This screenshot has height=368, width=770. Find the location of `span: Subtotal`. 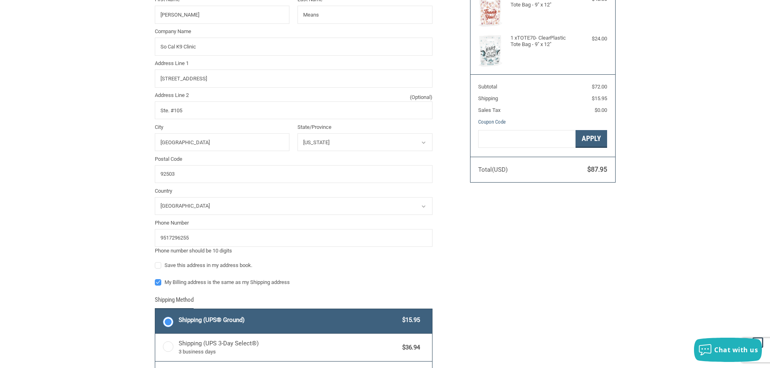

span: Subtotal is located at coordinates (487, 87).